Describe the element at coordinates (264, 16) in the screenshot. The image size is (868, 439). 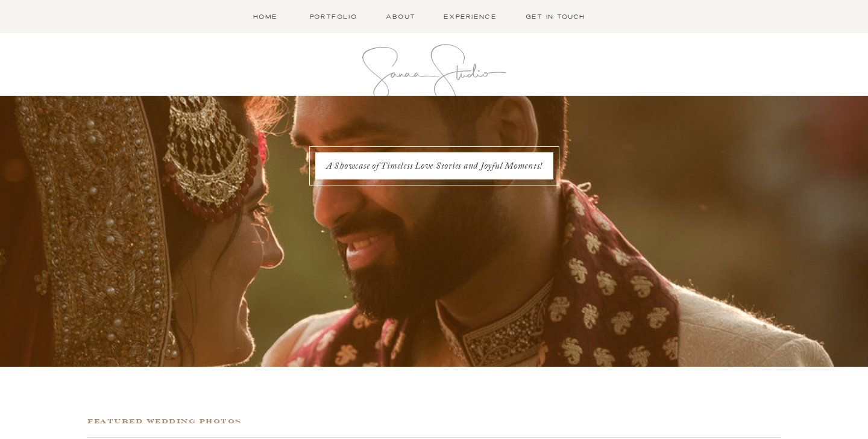
I see `a: Home` at that location.